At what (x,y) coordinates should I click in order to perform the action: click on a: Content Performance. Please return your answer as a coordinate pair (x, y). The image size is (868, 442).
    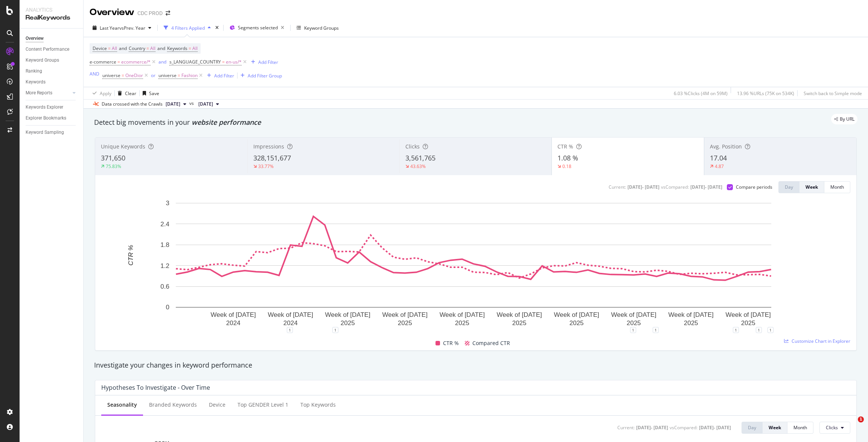
    Looking at the image, I should click on (52, 50).